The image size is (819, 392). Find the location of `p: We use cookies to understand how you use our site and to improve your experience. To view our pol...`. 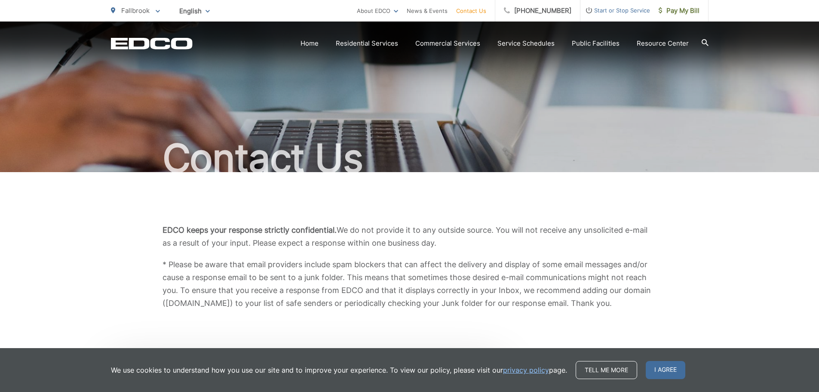

p: We use cookies to understand how you use our site and to improve your experience. To view our pol... is located at coordinates (339, 370).